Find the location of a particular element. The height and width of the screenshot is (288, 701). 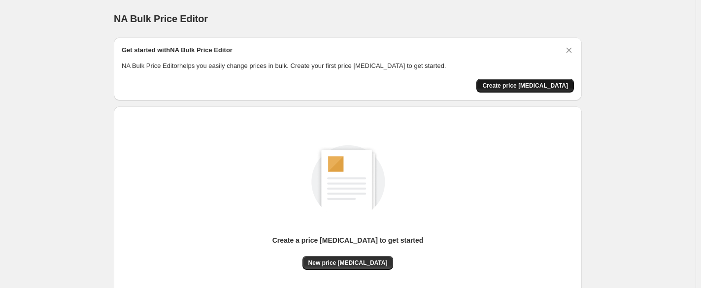

h2: Get started with NA Bulk Price Editor is located at coordinates (177, 50).